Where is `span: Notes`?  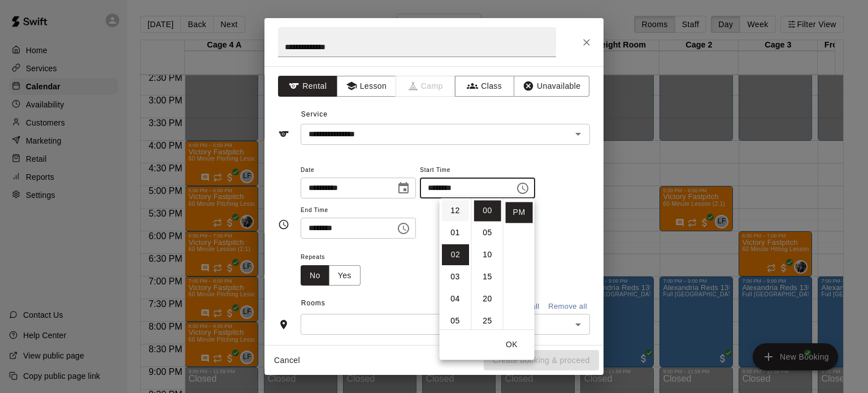
span: Notes is located at coordinates (445, 353).